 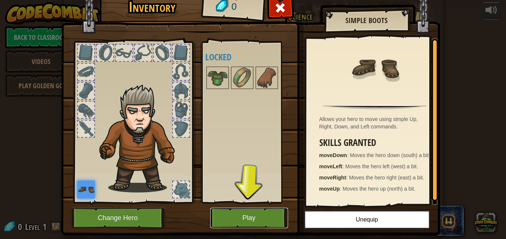 I want to click on span: Moves the hero up (north) a bit., so click(x=379, y=189).